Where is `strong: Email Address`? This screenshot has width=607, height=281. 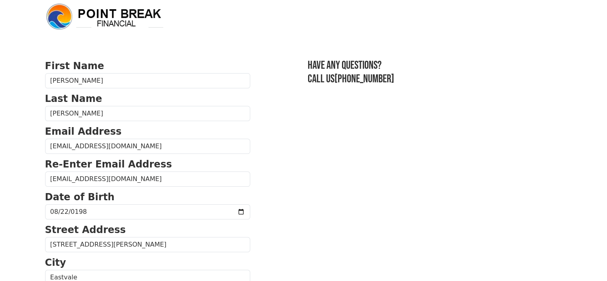 strong: Email Address is located at coordinates (83, 131).